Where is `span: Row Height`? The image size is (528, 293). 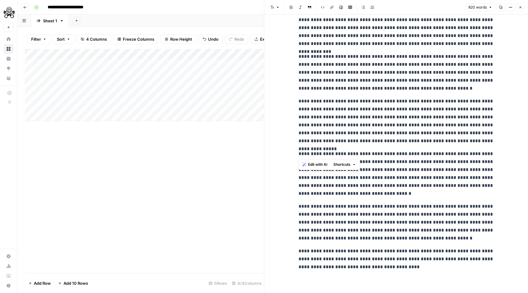 span: Row Height is located at coordinates (181, 39).